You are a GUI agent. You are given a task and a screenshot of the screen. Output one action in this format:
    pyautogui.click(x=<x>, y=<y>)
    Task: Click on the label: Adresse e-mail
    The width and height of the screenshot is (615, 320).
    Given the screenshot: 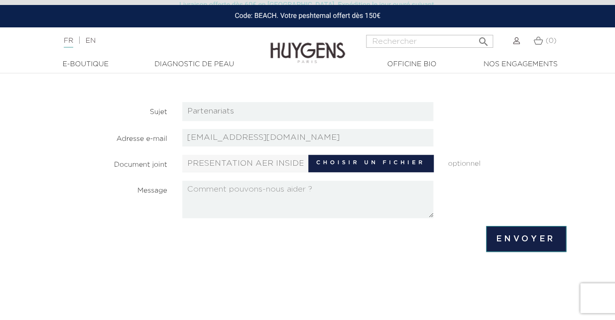 What is the action you would take?
    pyautogui.click(x=108, y=136)
    